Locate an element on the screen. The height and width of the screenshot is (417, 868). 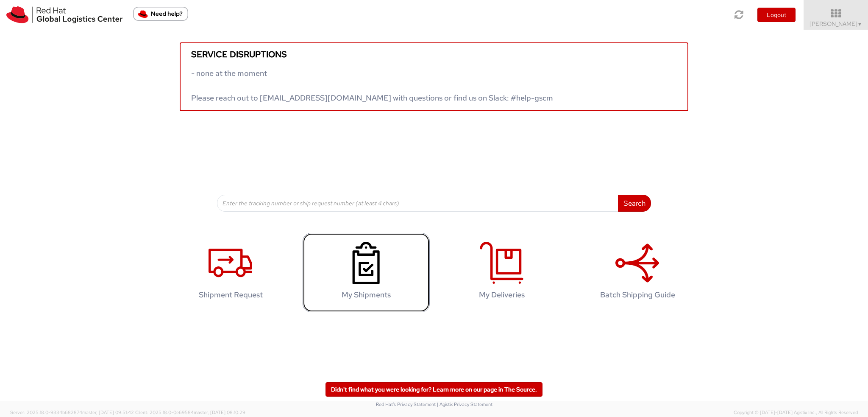
img: rh-logistics-00dfa346123c4ec078e1.svg is located at coordinates (64, 15).